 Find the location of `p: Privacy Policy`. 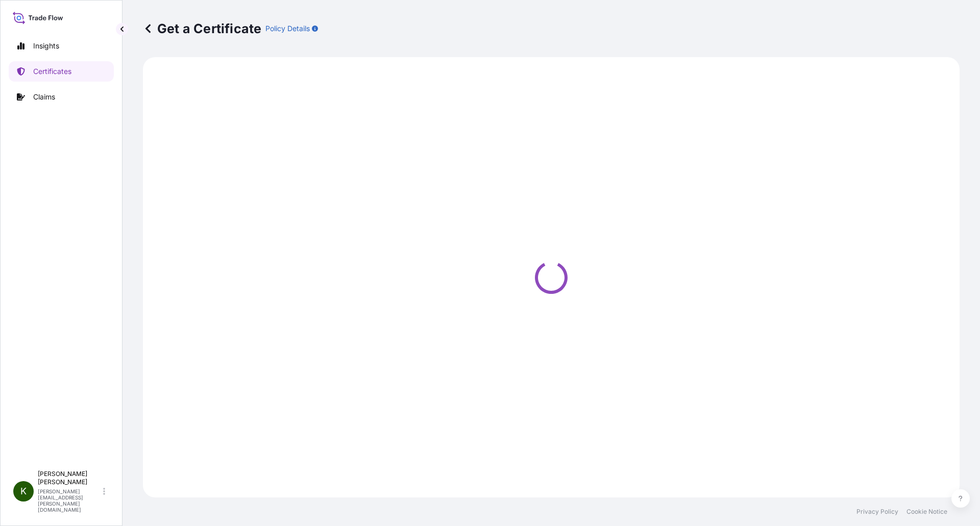

p: Privacy Policy is located at coordinates (878, 512).